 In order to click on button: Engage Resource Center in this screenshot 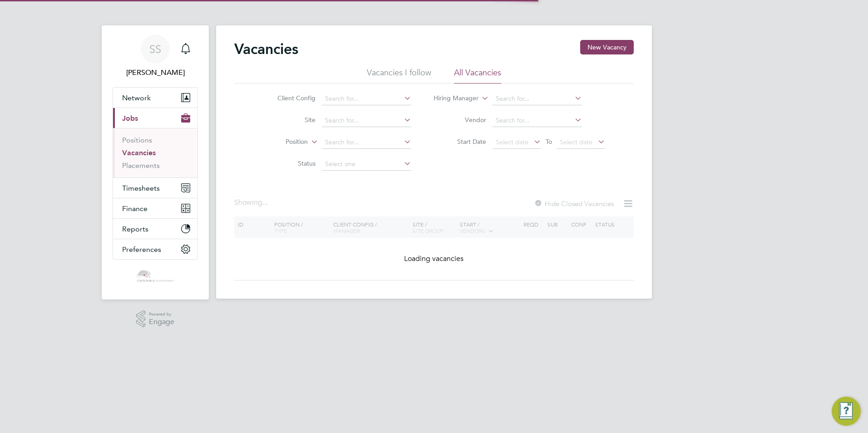, I will do `click(846, 412)`.